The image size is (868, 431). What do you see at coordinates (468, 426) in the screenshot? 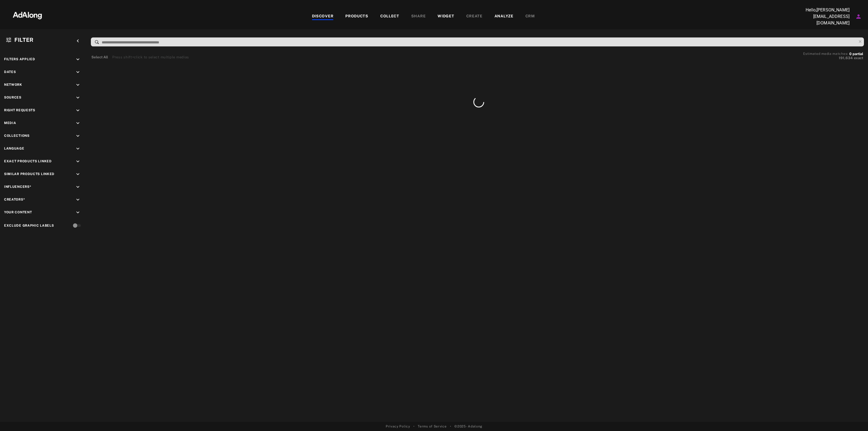
I see `span: © 2025 - Adalong` at bounding box center [468, 426].